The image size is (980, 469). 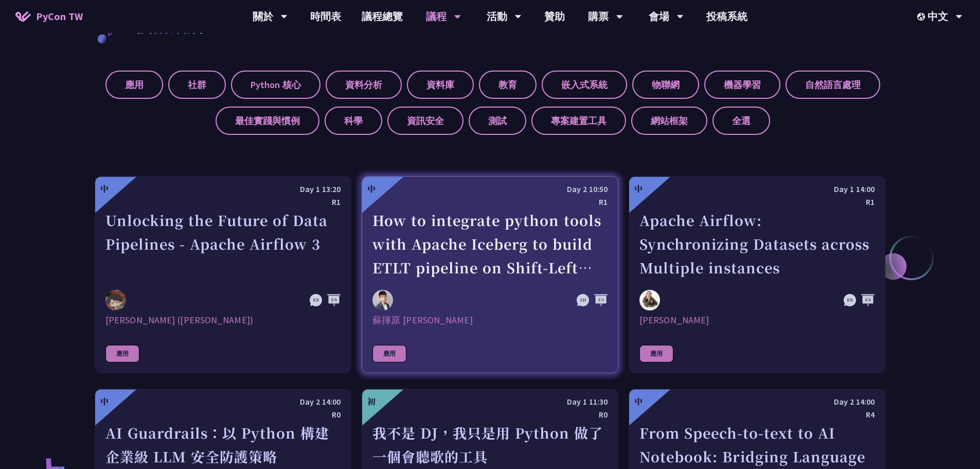 What do you see at coordinates (222, 274) in the screenshot?
I see `a: 中 Day 1 13:20 R1 Unlocking the Future of Data Pipelines - Apache Airflow 3 李唯 (Wei Lee) [PERSON_N...` at bounding box center [222, 274].